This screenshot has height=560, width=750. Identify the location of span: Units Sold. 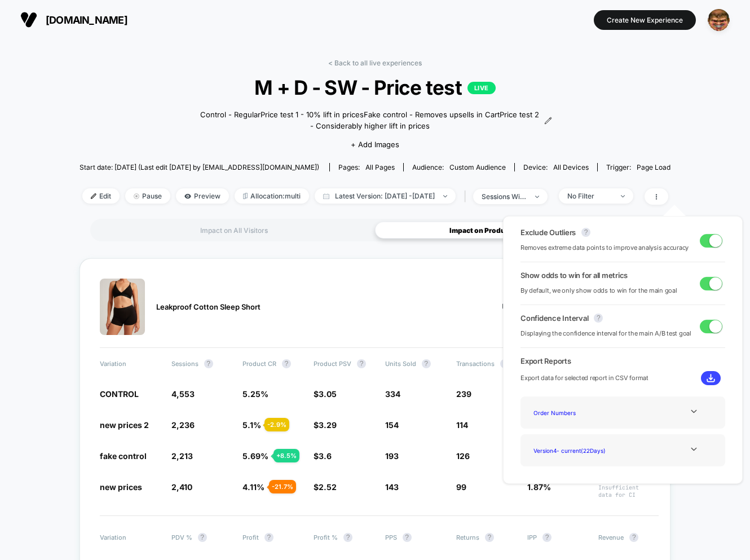
(416, 363).